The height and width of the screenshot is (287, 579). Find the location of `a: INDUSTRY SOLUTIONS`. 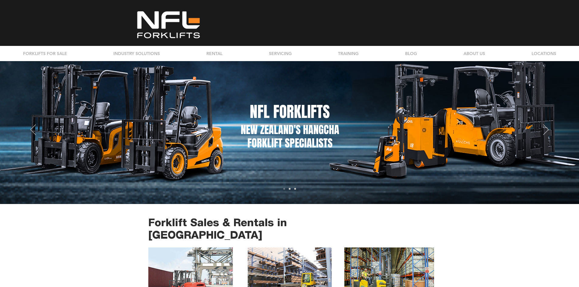

a: INDUSTRY SOLUTIONS is located at coordinates (137, 54).